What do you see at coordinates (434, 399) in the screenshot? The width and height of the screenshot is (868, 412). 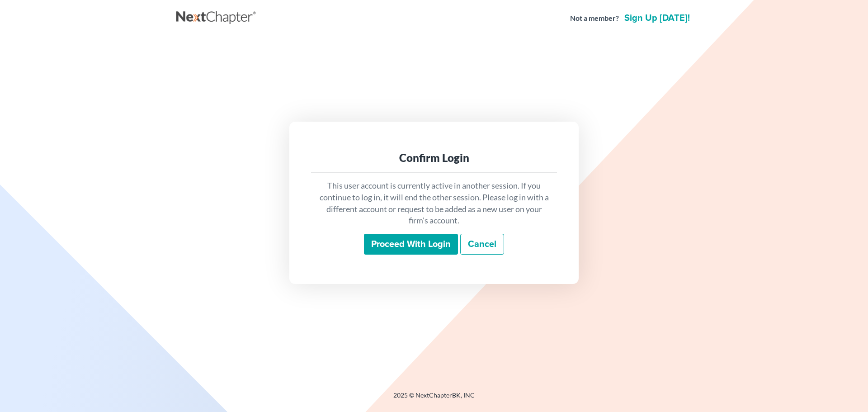 I see `div: 2025 © NextChapterBK, INC` at bounding box center [434, 399].